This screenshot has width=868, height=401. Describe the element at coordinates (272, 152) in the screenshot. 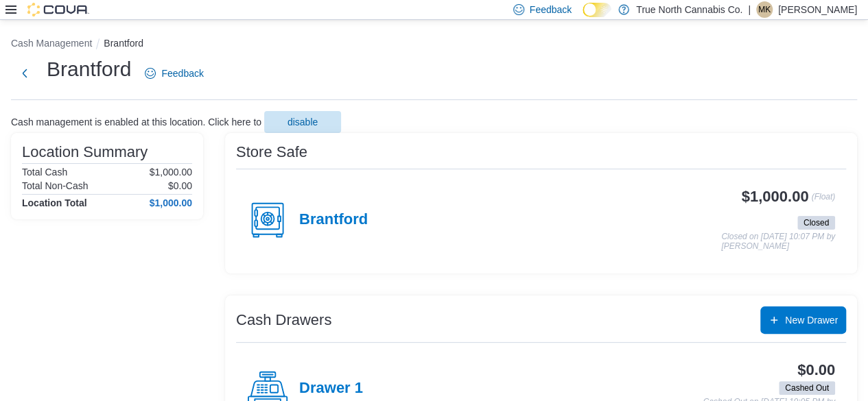

I see `h3: Store Safe` at that location.